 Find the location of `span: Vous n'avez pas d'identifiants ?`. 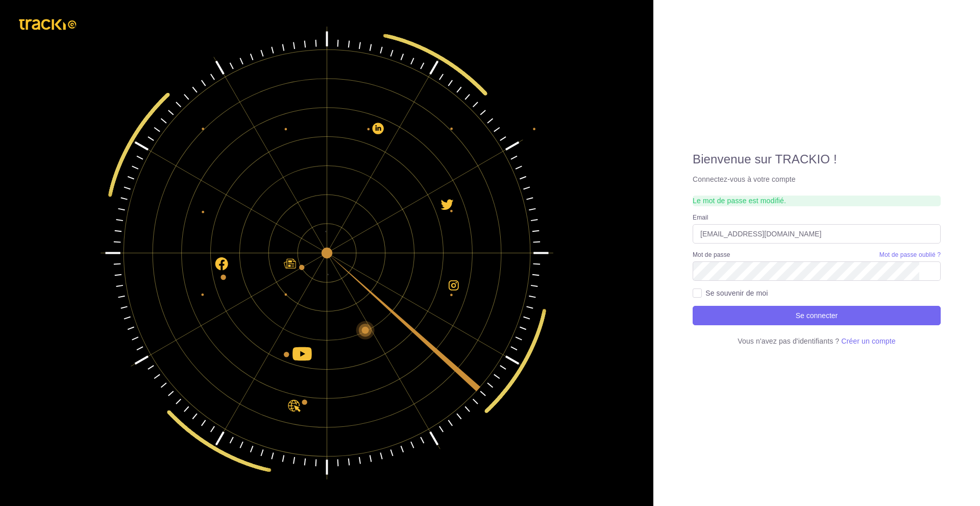

span: Vous n'avez pas d'identifiants ? is located at coordinates (788, 341).